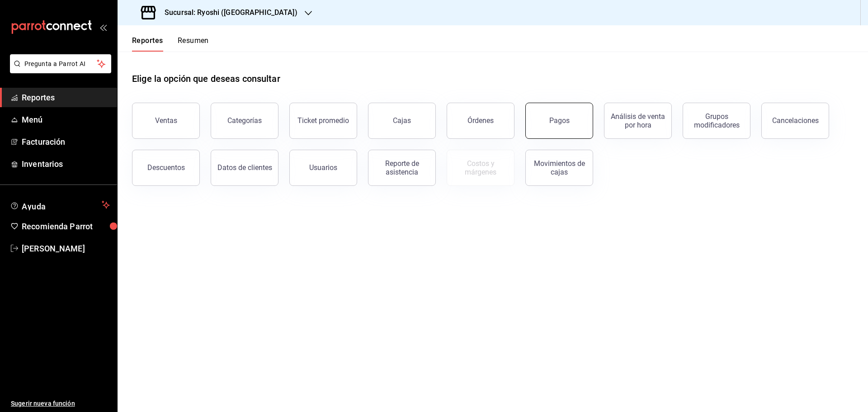  What do you see at coordinates (66, 164) in the screenshot?
I see `span: Inventarios` at bounding box center [66, 164].